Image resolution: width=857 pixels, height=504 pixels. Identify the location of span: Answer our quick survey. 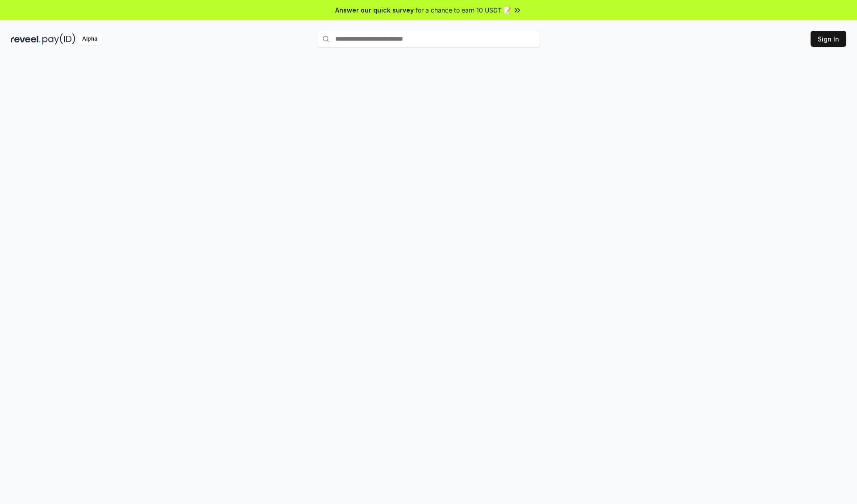
(374, 10).